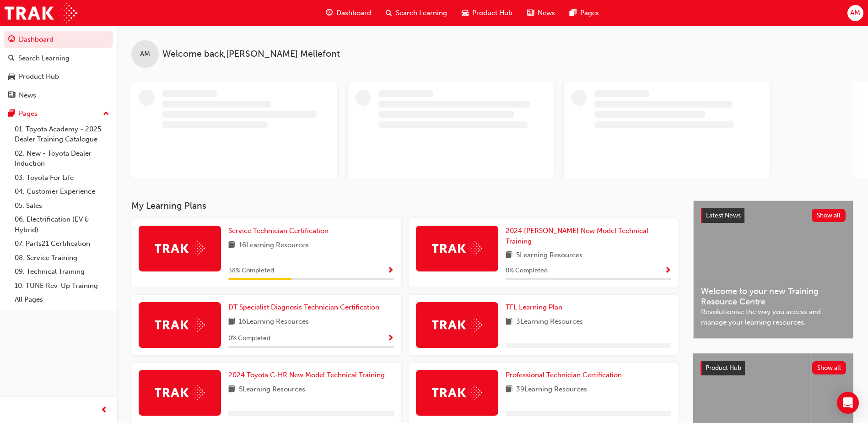  Describe the element at coordinates (62, 286) in the screenshot. I see `a: 10. TUNE Rev-Up Training` at that location.